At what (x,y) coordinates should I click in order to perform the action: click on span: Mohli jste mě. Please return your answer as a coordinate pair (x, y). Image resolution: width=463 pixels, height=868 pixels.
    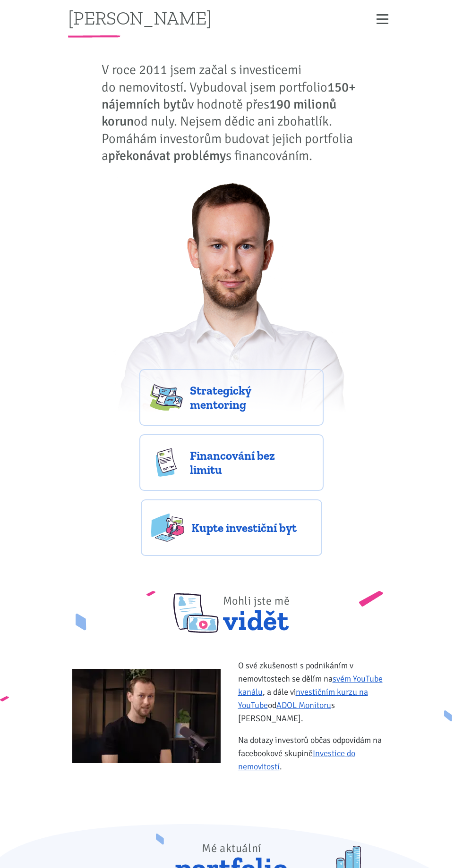
    Looking at the image, I should click on (257, 601).